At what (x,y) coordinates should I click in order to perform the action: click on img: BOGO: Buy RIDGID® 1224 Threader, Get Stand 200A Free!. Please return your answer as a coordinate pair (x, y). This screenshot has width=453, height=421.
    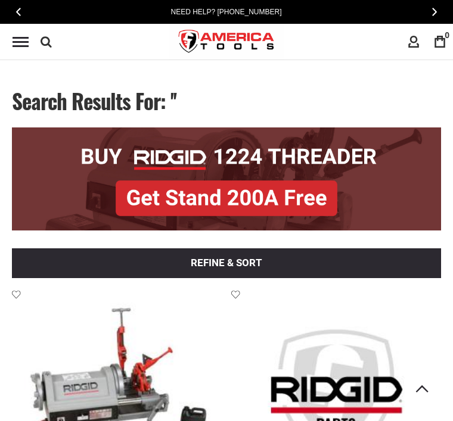
    Looking at the image, I should click on (226, 179).